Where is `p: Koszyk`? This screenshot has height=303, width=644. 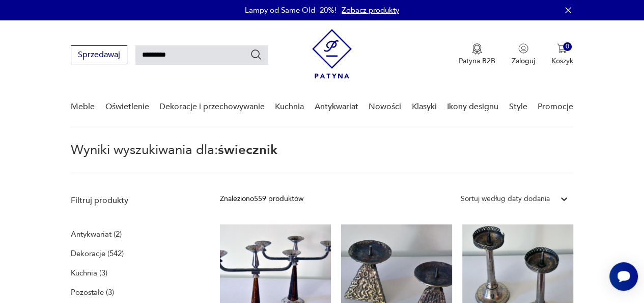
p: Koszyk is located at coordinates (562, 61).